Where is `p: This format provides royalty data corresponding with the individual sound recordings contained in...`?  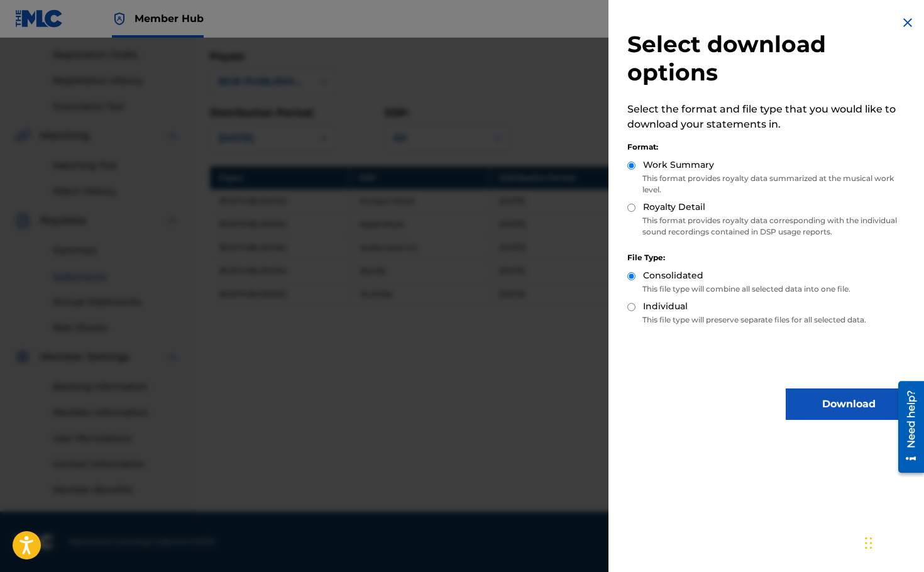
p: This format provides royalty data corresponding with the individual sound recordings contained in... is located at coordinates (769, 226).